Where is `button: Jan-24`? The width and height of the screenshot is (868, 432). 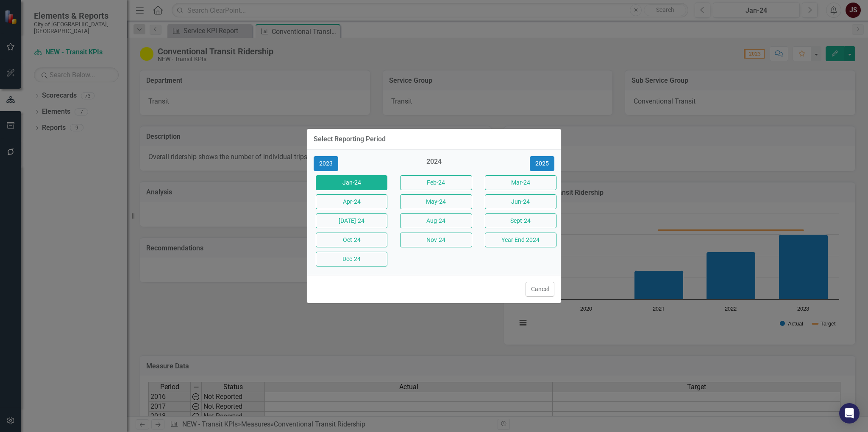
button: Jan-24 is located at coordinates (351, 182).